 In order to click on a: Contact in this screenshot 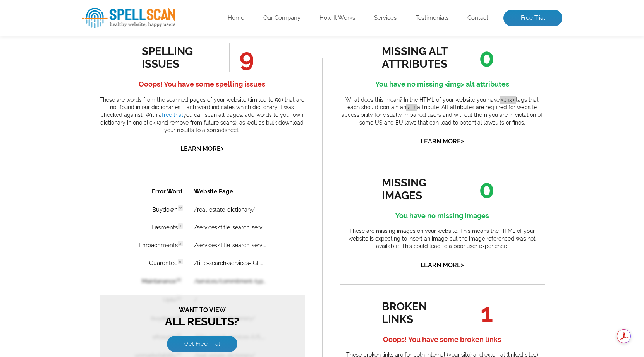, I will do `click(478, 18)`.